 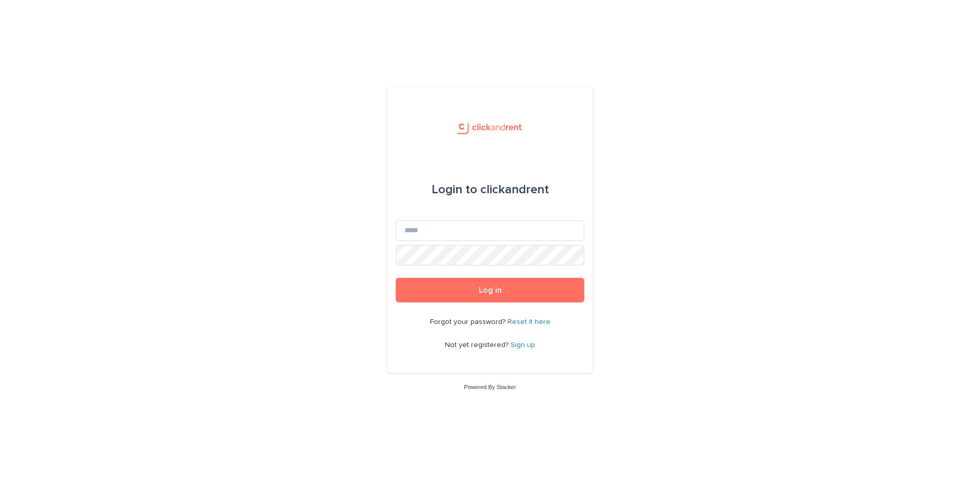 What do you see at coordinates (490, 291) in the screenshot?
I see `button: Log in` at bounding box center [490, 291].